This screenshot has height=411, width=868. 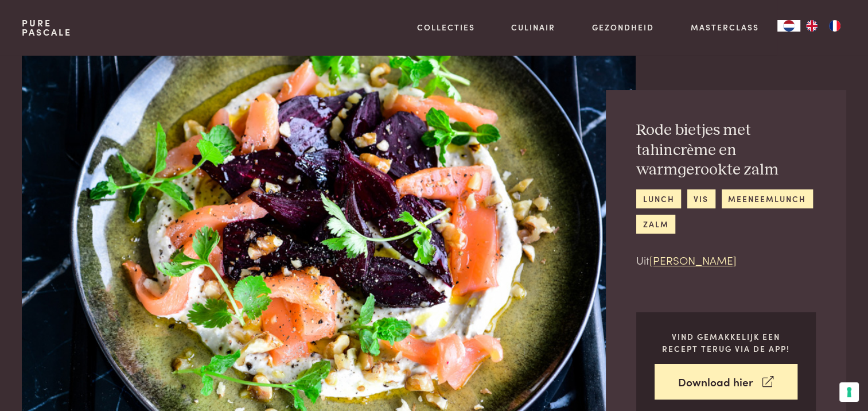 I want to click on a: EN, so click(x=811, y=25).